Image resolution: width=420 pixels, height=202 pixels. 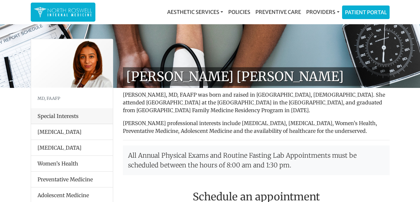 What do you see at coordinates (366, 12) in the screenshot?
I see `a: Patient Portal` at bounding box center [366, 12].